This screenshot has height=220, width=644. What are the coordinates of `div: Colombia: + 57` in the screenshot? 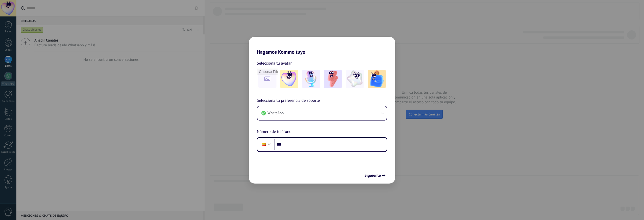 It's located at (263, 144).